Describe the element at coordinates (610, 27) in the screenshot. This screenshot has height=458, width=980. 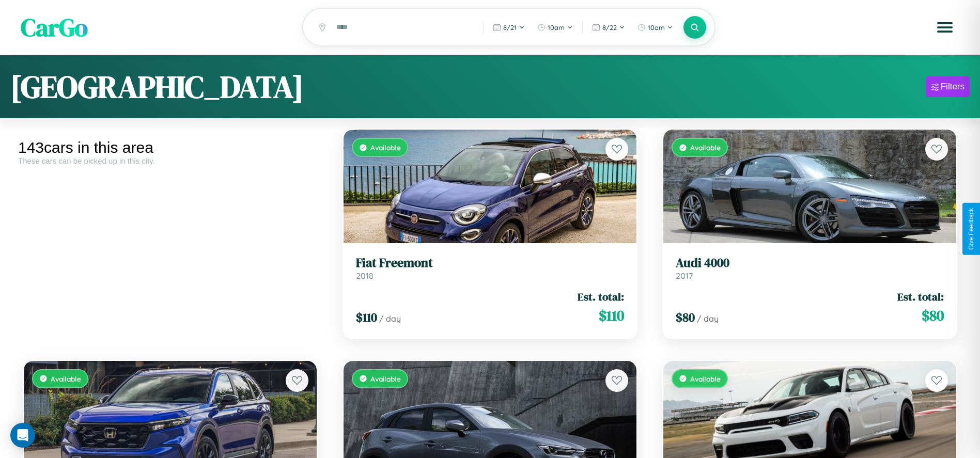
I see `span: 8 / 22` at that location.